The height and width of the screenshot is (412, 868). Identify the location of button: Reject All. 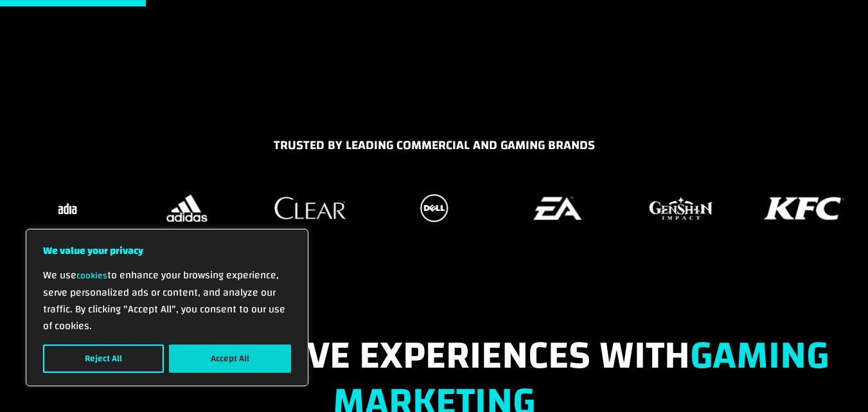
(103, 359).